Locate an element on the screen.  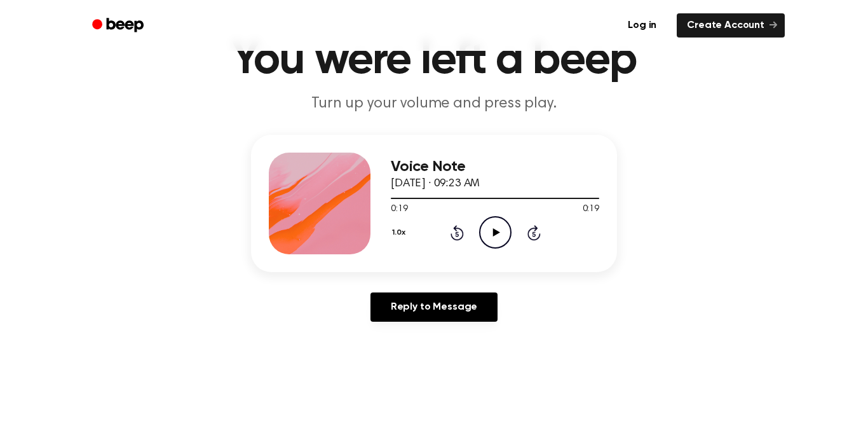
a: Reply to Message is located at coordinates (434, 307).